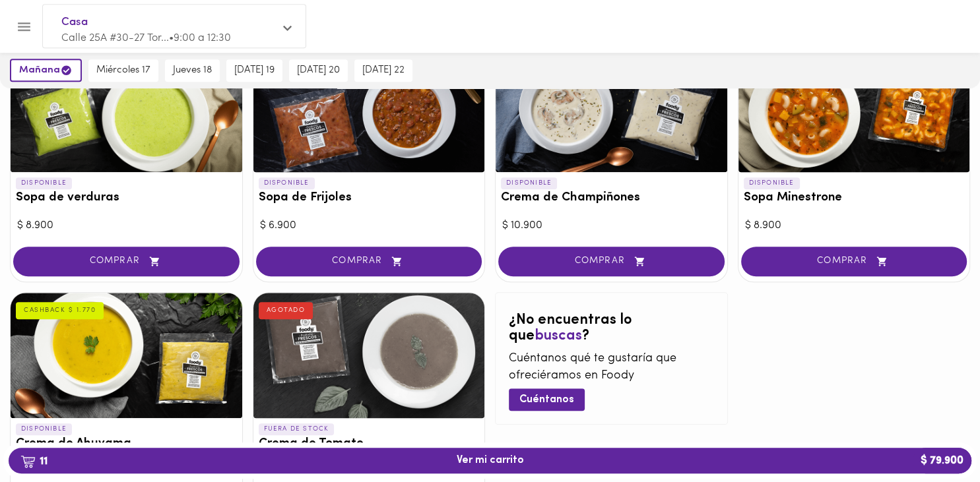  I want to click on h3: Crema de Tomate, so click(369, 444).